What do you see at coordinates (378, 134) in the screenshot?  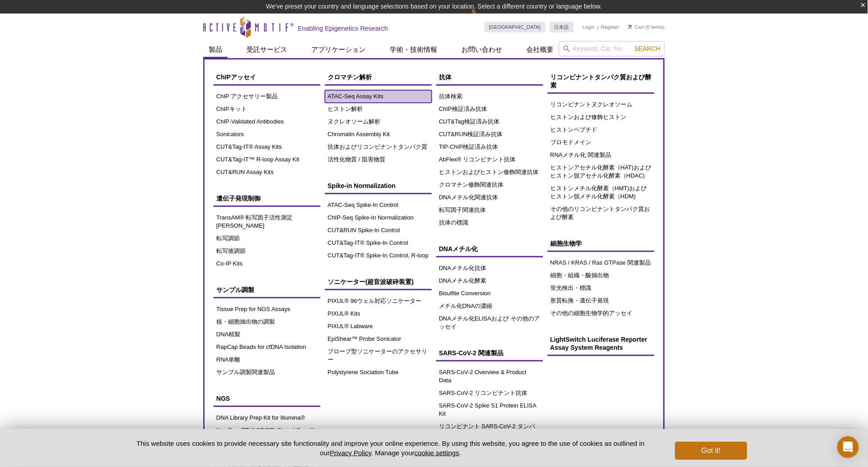 I see `a: Chromatin Assembly Kit` at bounding box center [378, 134].